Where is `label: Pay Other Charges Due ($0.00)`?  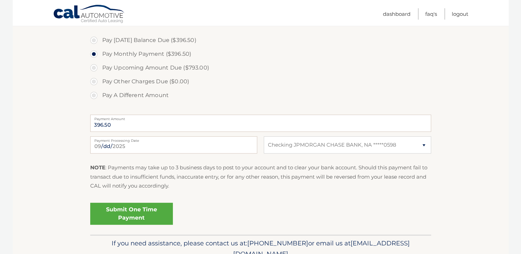
label: Pay Other Charges Due ($0.00) is located at coordinates (261, 82).